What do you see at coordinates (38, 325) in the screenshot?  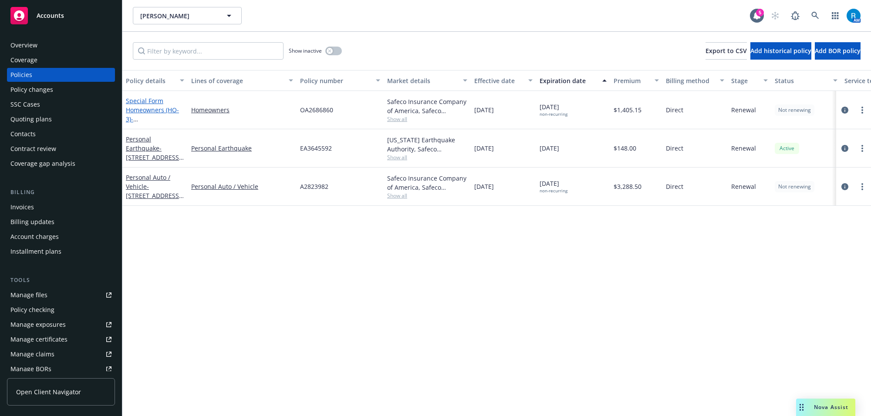 I see `div: Manage exposures` at bounding box center [38, 325].